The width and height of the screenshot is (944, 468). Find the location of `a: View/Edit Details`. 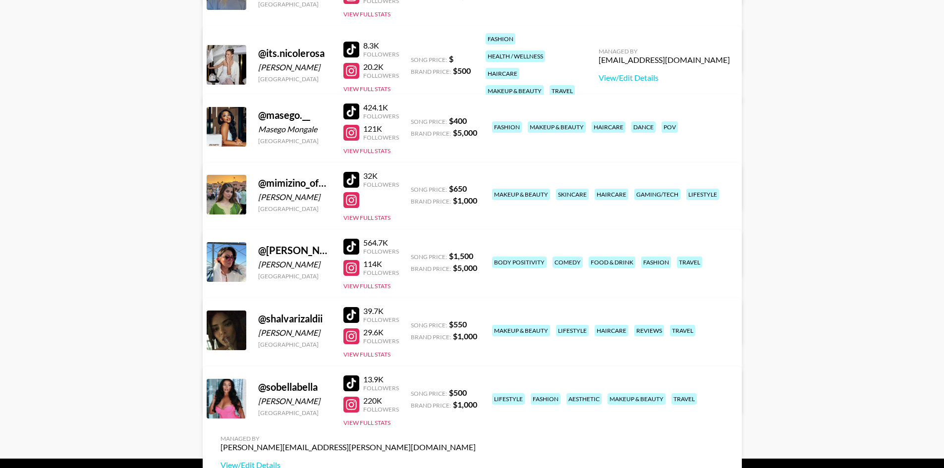

a: View/Edit Details is located at coordinates (664, 78).